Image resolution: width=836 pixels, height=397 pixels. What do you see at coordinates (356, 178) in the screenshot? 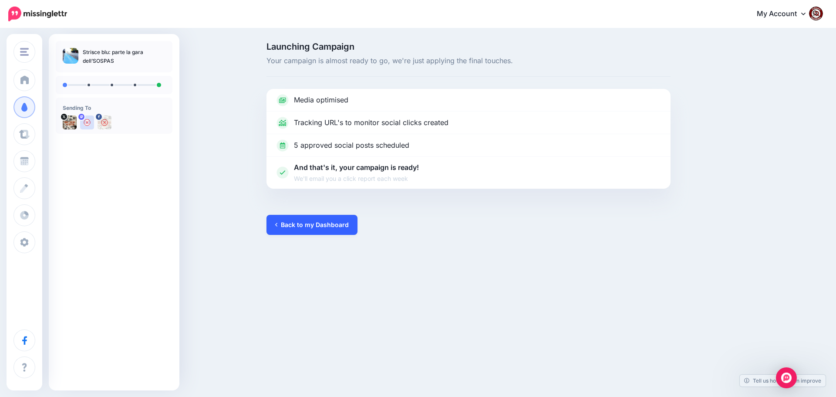
I see `span: We'll email you a click report each week` at bounding box center [356, 178].